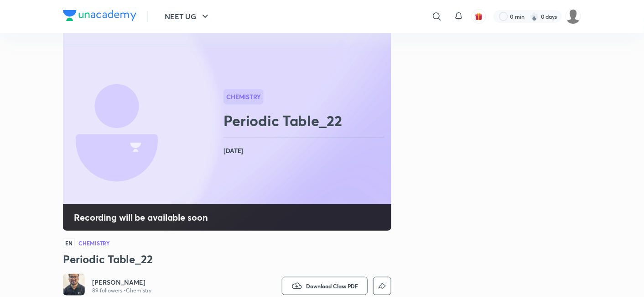 Image resolution: width=644 pixels, height=297 pixels. I want to click on p: 89 followers • Chemistry, so click(122, 290).